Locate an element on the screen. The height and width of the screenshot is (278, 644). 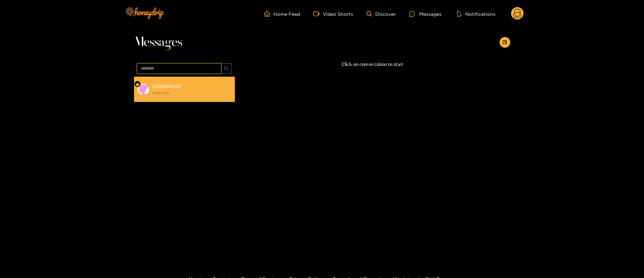
span: appstore-add is located at coordinates (504, 42).